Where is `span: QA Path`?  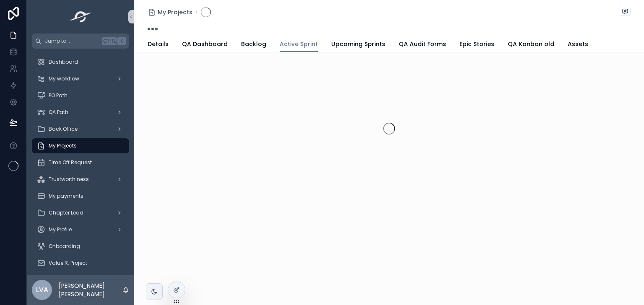
span: QA Path is located at coordinates (58, 113).